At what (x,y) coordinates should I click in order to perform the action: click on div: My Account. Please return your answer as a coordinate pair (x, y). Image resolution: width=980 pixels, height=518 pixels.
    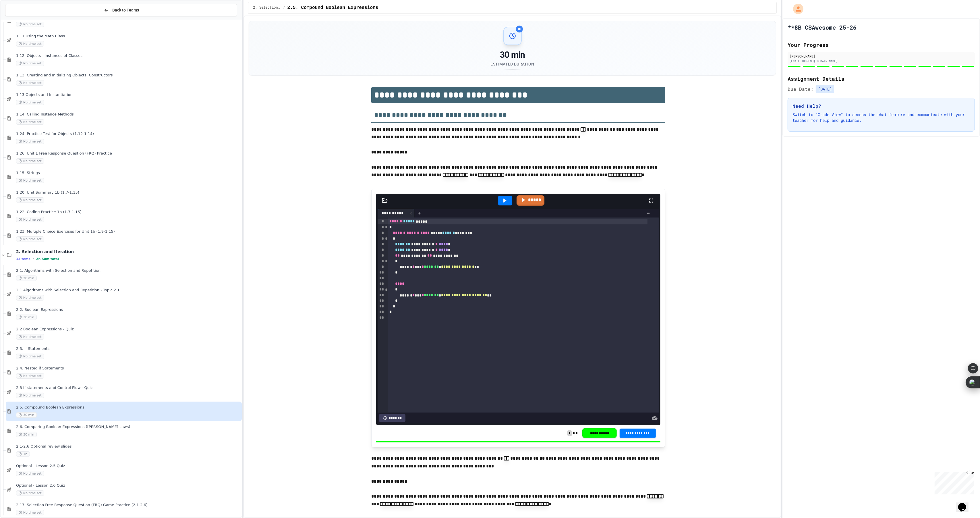
    Looking at the image, I should click on (796, 9).